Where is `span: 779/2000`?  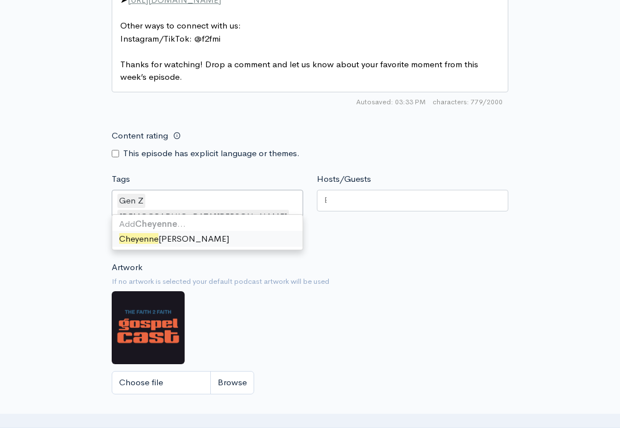 span: 779/2000 is located at coordinates (468, 102).